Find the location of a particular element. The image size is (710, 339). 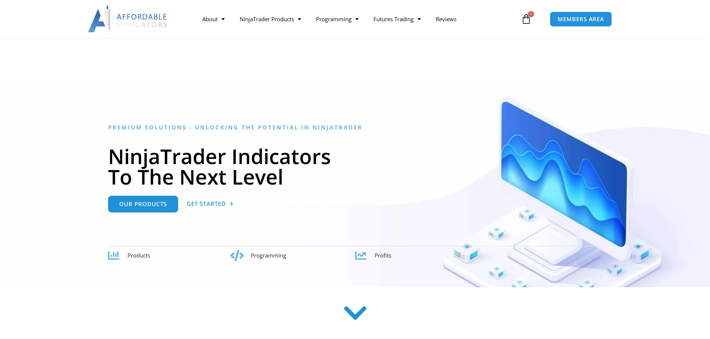

span: MEMBERS AREA is located at coordinates (580, 19).